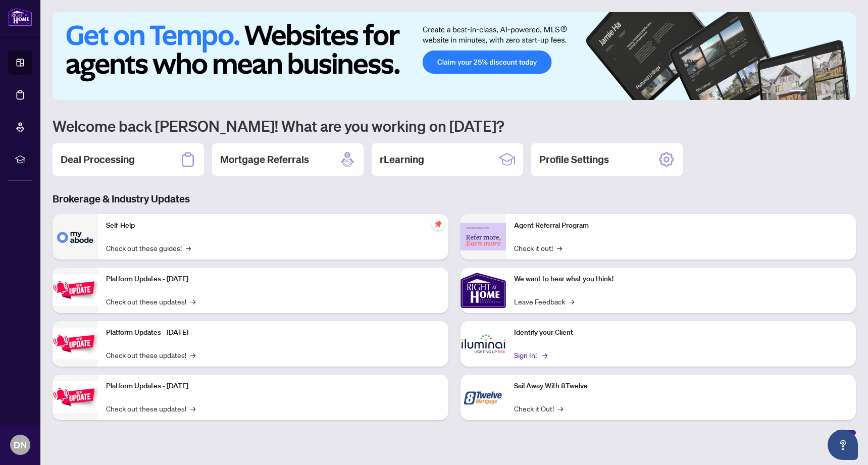 The image size is (868, 465). I want to click on h3: Brokerage & Industry Updates, so click(454, 199).